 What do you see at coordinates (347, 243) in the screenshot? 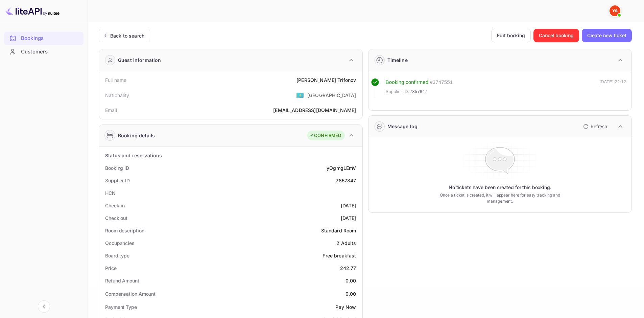
I see `div: 2 Adults` at bounding box center [347, 243].